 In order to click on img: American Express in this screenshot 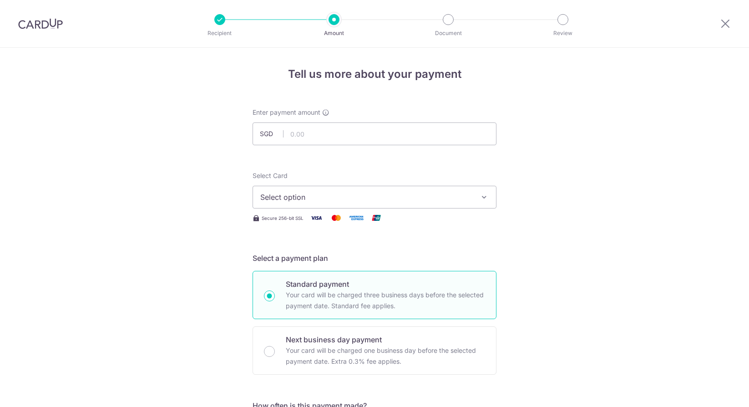, I will do `click(356, 217)`.